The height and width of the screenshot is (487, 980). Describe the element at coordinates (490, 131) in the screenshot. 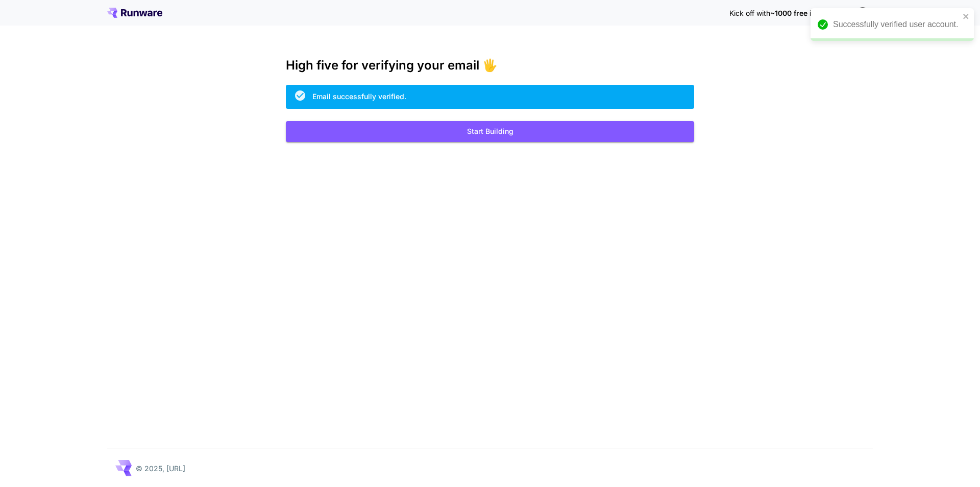

I see `button: Start Building` at that location.